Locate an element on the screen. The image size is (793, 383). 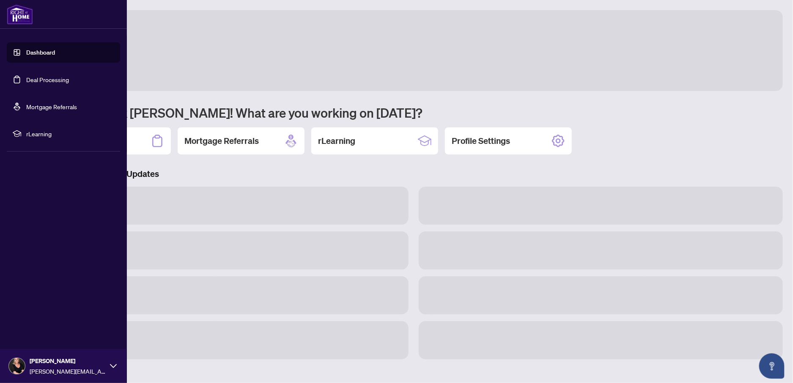
h3: Brokerage & Industry Updates is located at coordinates (413, 174).